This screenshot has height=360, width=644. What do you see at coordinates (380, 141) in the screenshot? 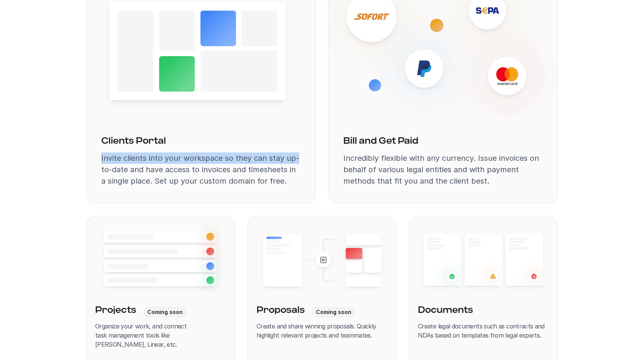
I see `h3: Bill and Get Paid` at bounding box center [380, 141].